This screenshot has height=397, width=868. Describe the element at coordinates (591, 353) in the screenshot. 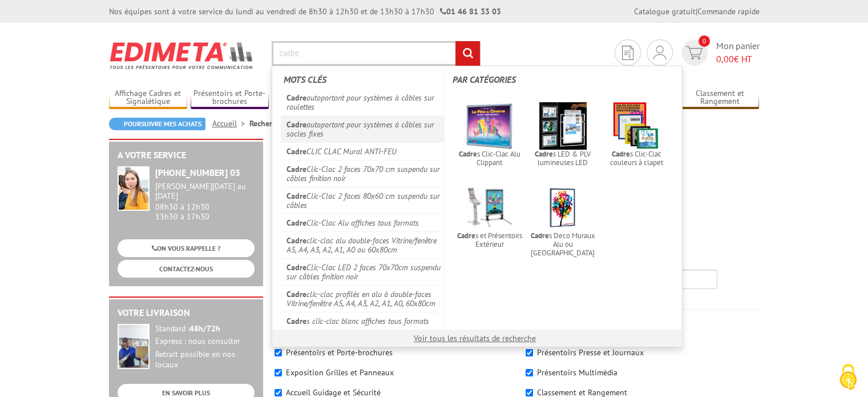

I see `label: Présentoirs Presse et Journaux` at that location.